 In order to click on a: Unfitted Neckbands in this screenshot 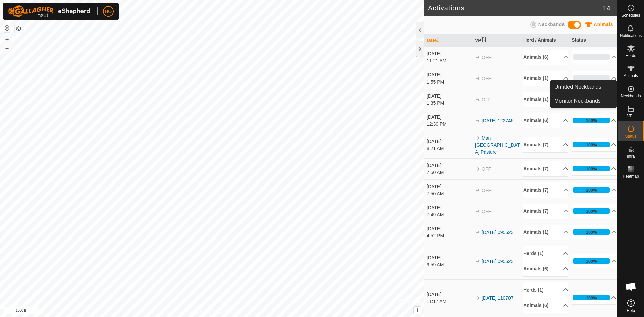, I will do `click(584, 87)`.